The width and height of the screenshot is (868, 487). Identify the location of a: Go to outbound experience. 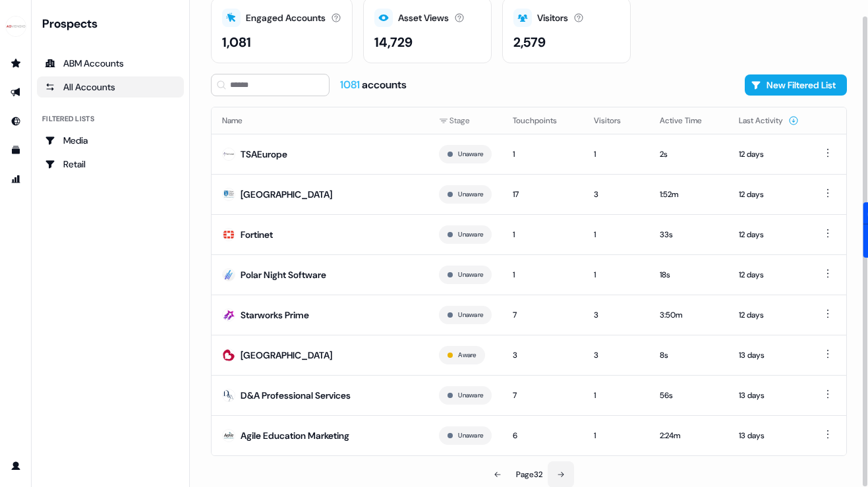
(16, 92).